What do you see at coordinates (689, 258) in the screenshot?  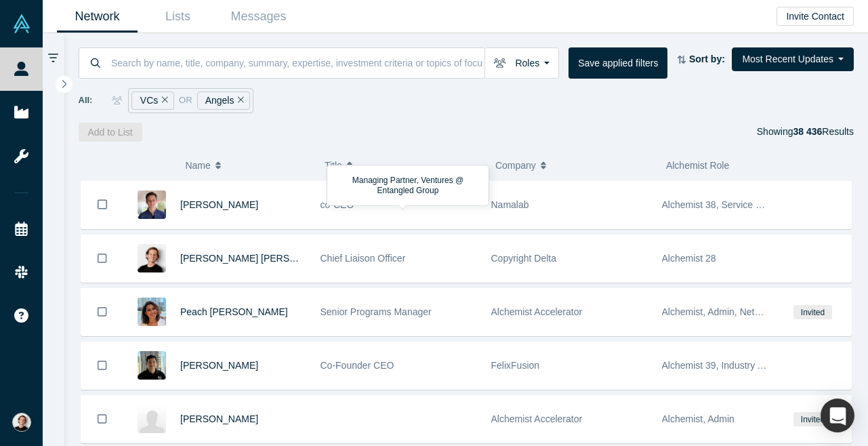 I see `span: Alchemist 28` at bounding box center [689, 258].